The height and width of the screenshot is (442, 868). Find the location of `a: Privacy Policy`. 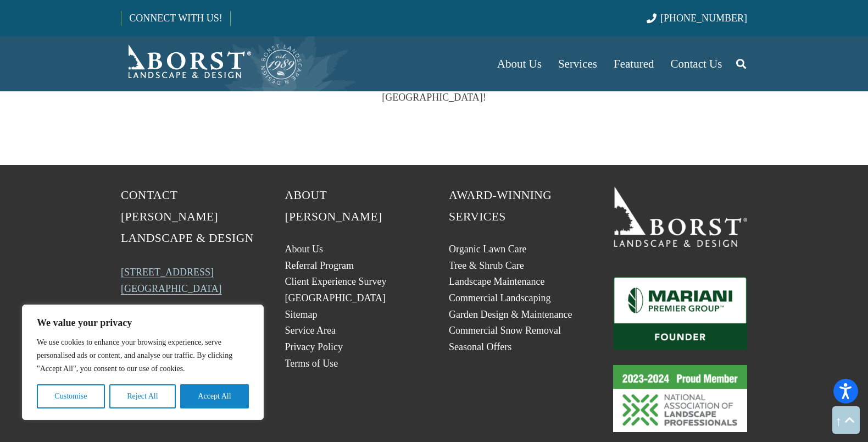

a: Privacy Policy is located at coordinates (314, 347).